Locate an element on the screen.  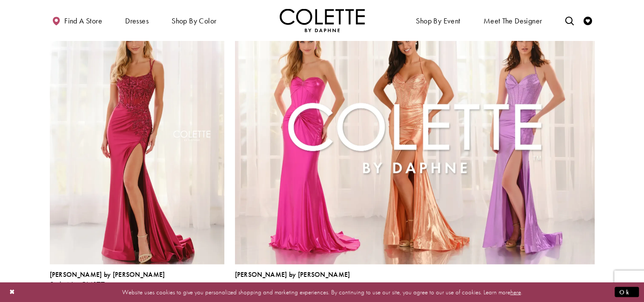
button: Submit Dialog is located at coordinates (627, 292).